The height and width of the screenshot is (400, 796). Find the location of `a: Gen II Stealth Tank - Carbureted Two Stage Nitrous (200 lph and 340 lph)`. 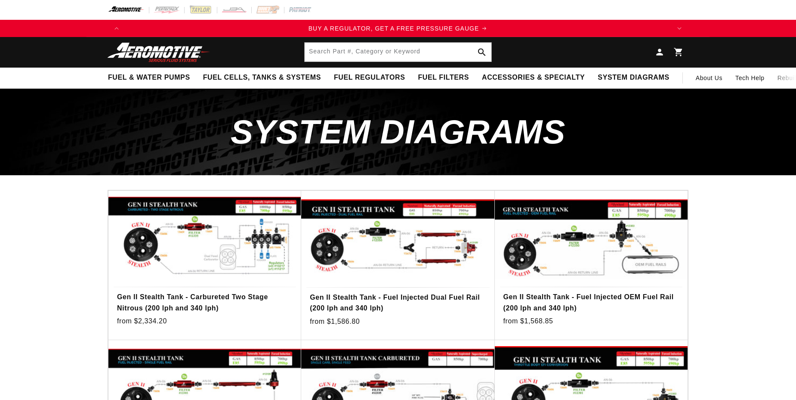

a: Gen II Stealth Tank - Carbureted Two Stage Nitrous (200 lph and 340 lph) is located at coordinates (205, 302).